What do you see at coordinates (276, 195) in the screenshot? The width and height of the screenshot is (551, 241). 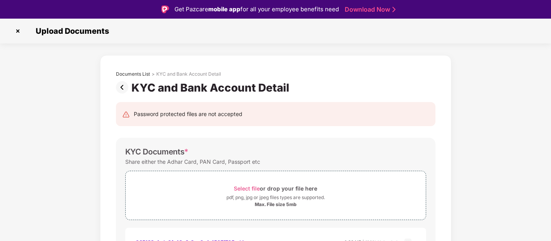 I see `span: Select fileor drop your file herepdf, png, jpg or jpeg files types are supported.Max. File size 5mb` at bounding box center [276, 195].